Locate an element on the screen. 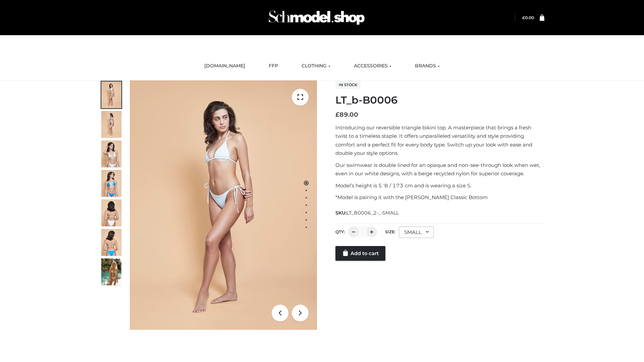  span: In stock is located at coordinates (348, 85).